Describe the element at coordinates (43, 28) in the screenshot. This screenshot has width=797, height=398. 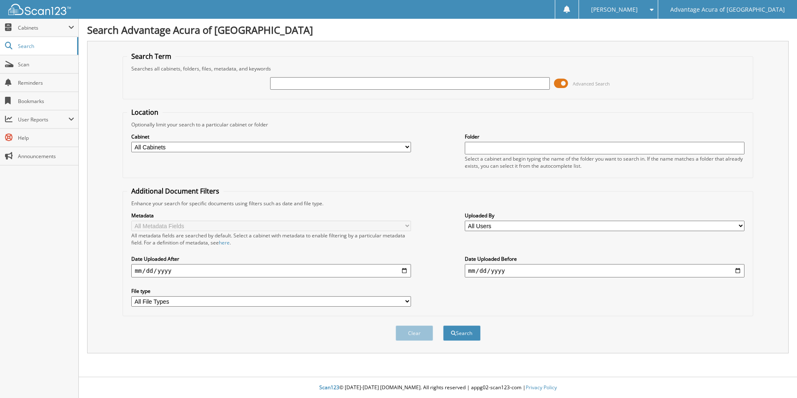
I see `span: Cabinets` at that location.